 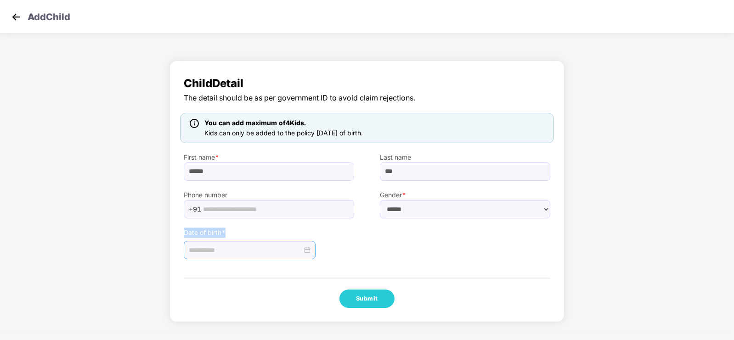 What do you see at coordinates (194, 124) in the screenshot?
I see `img: icon` at bounding box center [194, 124].